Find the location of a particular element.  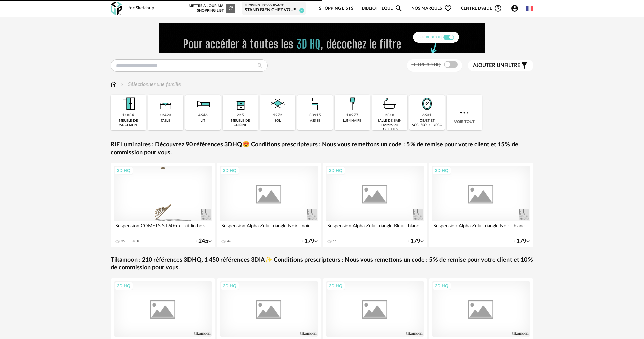

div: luminaire is located at coordinates (352, 121).